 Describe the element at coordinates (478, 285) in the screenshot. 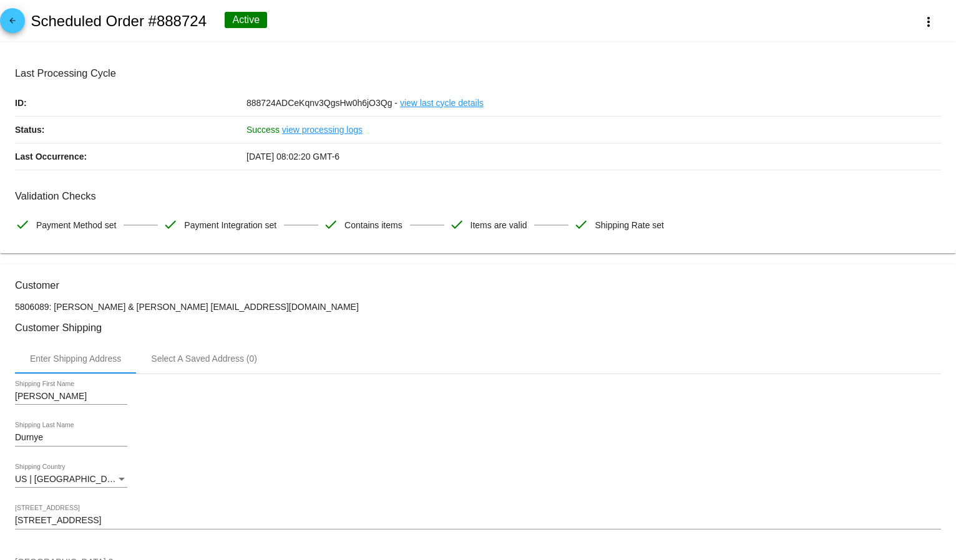

I see `h3: Customer` at that location.